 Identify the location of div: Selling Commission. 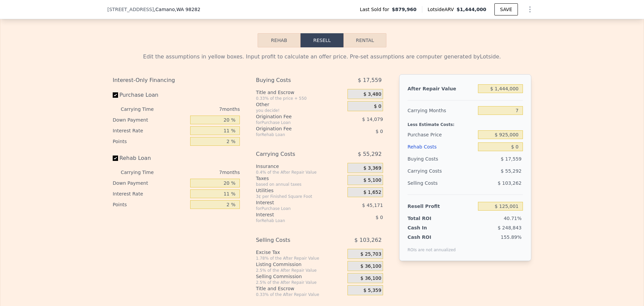
(300, 276).